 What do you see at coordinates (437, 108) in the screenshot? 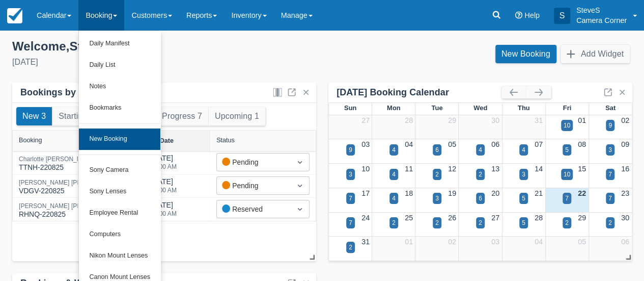
I see `span: Tue` at bounding box center [437, 108].